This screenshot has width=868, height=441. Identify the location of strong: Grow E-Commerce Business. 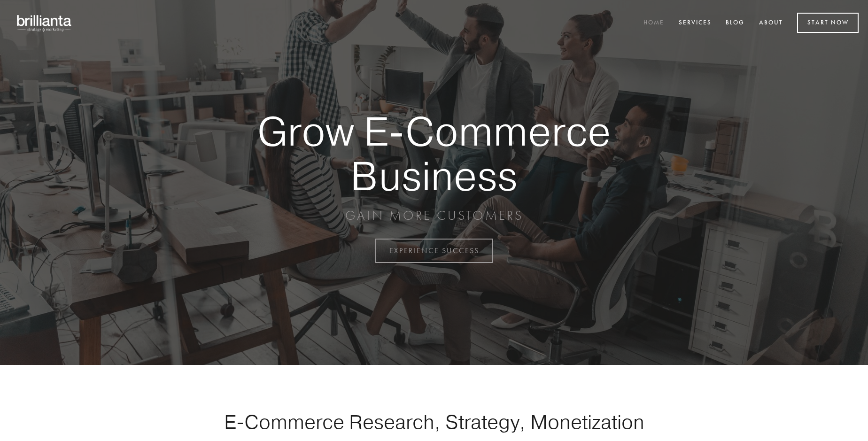
(434, 153).